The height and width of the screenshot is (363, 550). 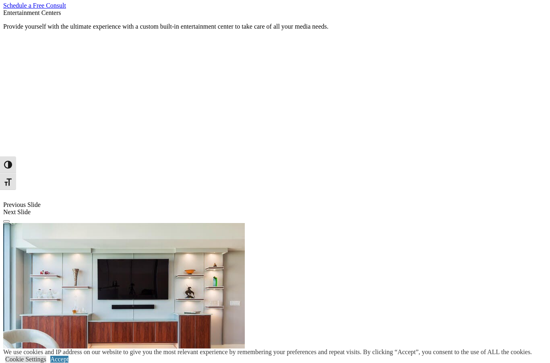 What do you see at coordinates (35, 5) in the screenshot?
I see `a: Schedule a Free Consult (opens a dropdown menu)` at bounding box center [35, 5].